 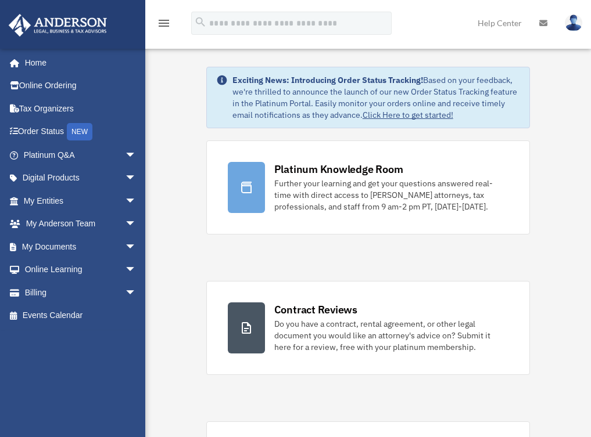 What do you see at coordinates (81, 293) in the screenshot?
I see `a: Billingarrow_drop_down` at bounding box center [81, 293].